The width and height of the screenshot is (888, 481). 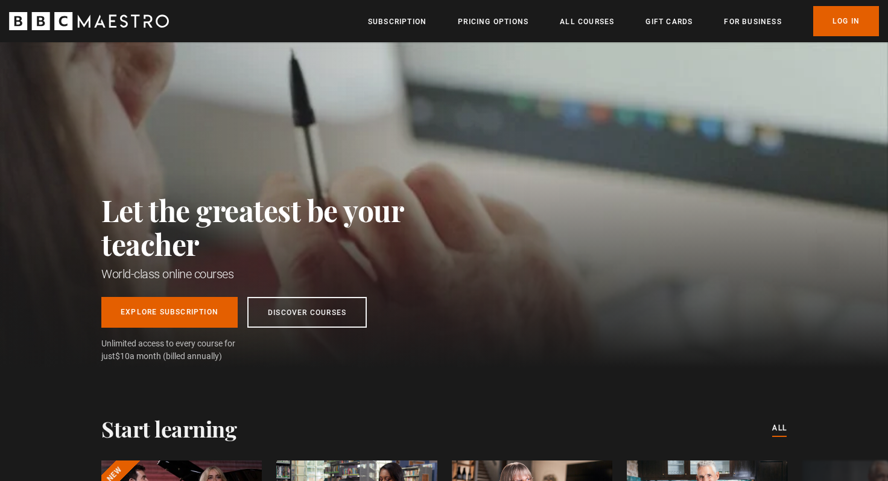 I want to click on nav: Primary, so click(x=623, y=21).